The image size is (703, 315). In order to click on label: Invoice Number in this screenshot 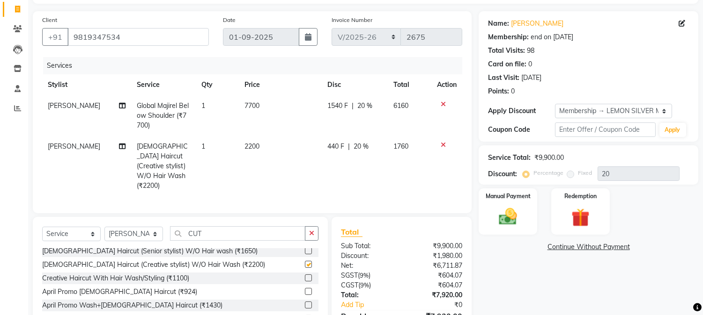, I will do `click(352, 20)`.